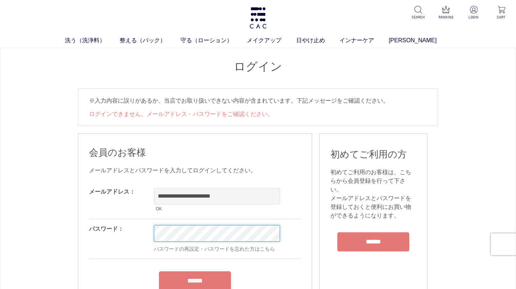 The width and height of the screenshot is (516, 289). What do you see at coordinates (258, 101) in the screenshot?
I see `p: ※入力内容に誤りがあるか、当店でお取り扱いできない内容が含まれています。下記メッセージをご確認ください。` at bounding box center [258, 101].